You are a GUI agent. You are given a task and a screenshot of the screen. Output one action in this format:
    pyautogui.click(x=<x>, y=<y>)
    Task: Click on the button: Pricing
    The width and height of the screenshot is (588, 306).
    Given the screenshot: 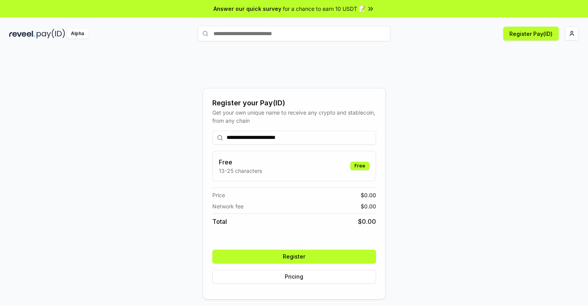 What is the action you would take?
    pyautogui.click(x=294, y=276)
    